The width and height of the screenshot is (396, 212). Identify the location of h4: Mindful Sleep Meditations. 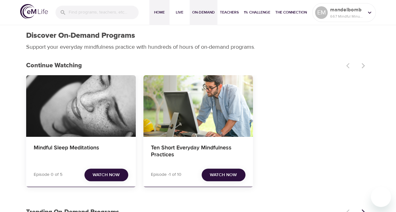
(81, 152).